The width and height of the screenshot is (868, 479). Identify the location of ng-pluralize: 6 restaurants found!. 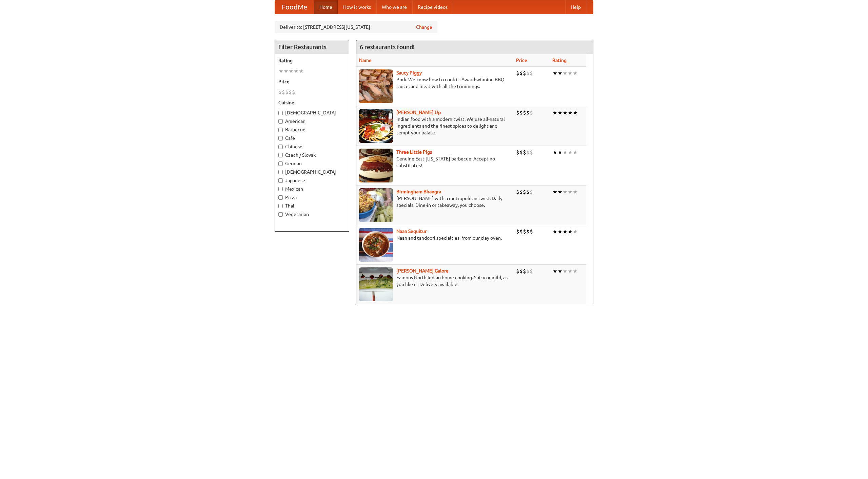
(387, 47).